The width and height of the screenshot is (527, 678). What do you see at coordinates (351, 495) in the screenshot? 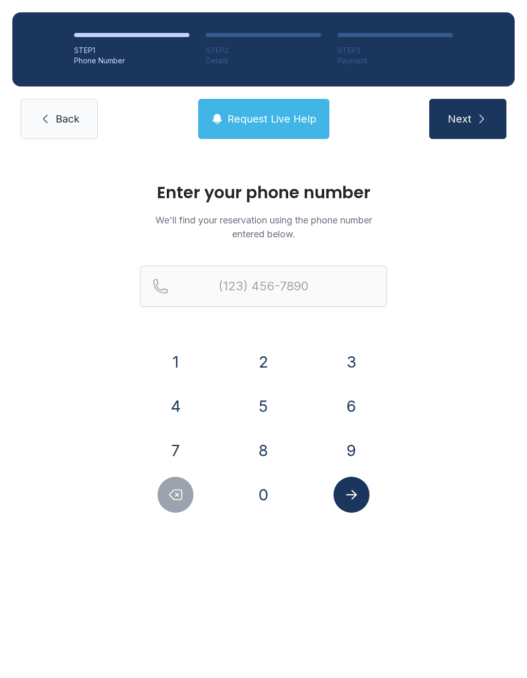
I see `button: Submit lookup form` at bounding box center [351, 495].